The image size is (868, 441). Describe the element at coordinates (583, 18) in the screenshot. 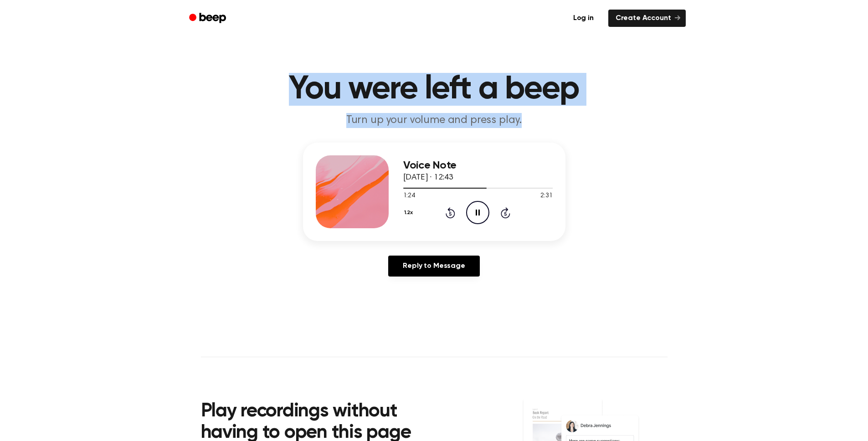

I see `a: Log in` at that location.